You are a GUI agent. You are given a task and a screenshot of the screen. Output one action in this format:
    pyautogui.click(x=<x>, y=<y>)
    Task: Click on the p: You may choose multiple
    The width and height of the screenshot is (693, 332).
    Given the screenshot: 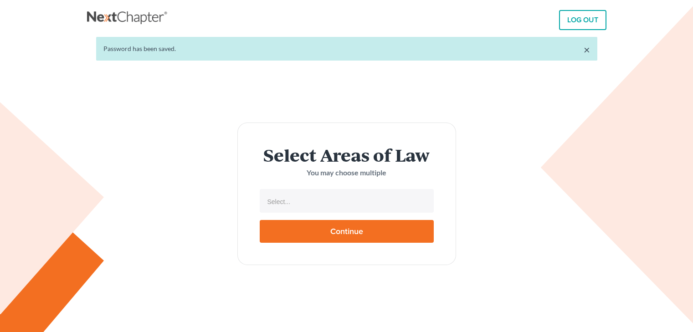 What is the action you would take?
    pyautogui.click(x=347, y=173)
    